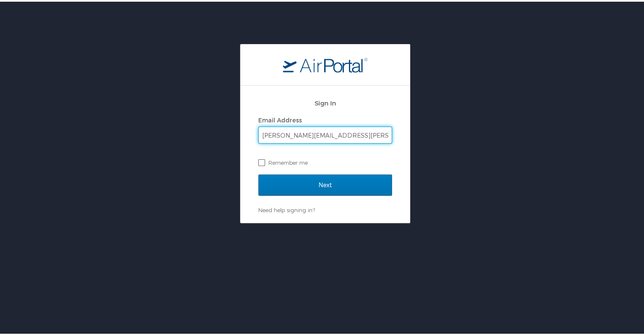  Describe the element at coordinates (286, 208) in the screenshot. I see `a: Need help signing in?` at that location.